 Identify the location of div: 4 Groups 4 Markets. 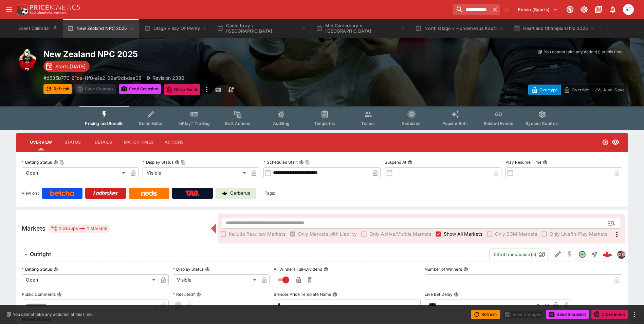
(79, 228).